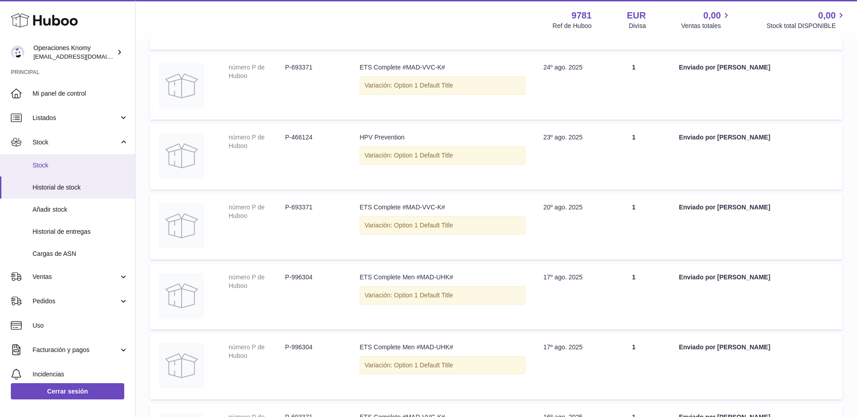 Image resolution: width=857 pixels, height=417 pixels. Describe the element at coordinates (313, 142) in the screenshot. I see `dd: P-466124` at that location.